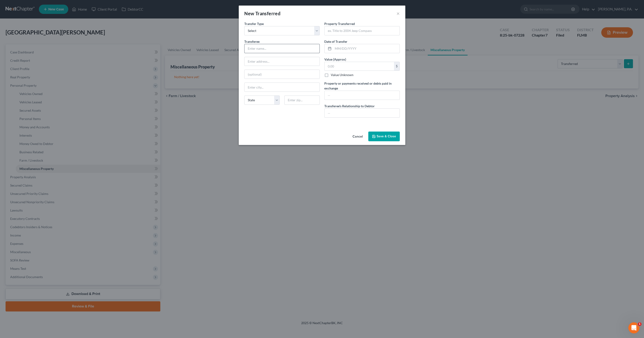  Describe the element at coordinates (339, 23) in the screenshot. I see `span: Property Transferred` at that location.